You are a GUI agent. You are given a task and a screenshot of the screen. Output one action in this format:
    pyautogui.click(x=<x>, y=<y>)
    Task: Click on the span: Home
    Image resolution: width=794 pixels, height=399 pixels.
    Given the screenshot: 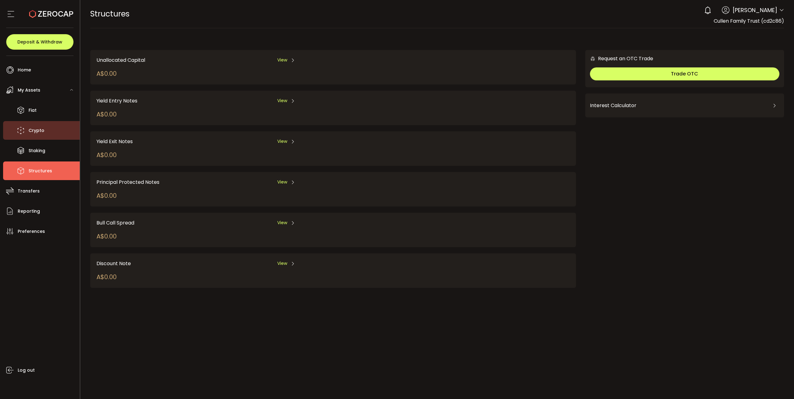 What is the action you would take?
    pyautogui.click(x=24, y=70)
    